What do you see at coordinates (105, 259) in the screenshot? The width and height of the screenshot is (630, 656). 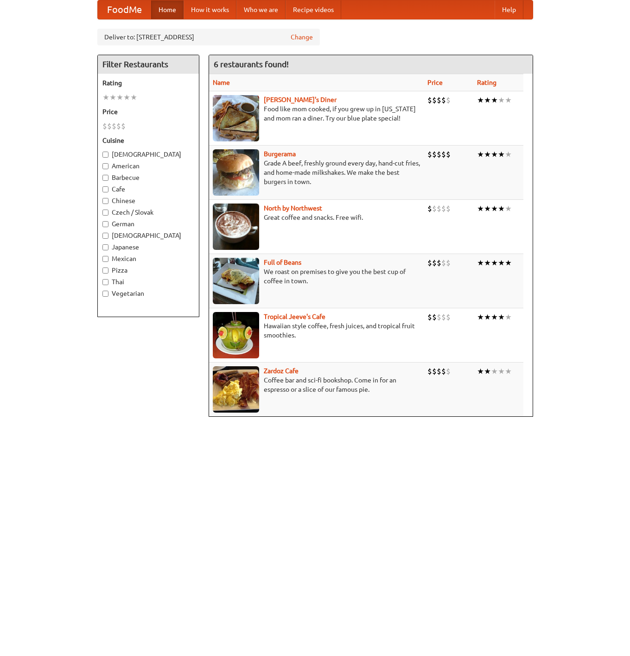 I see `input: Mexican` at bounding box center [105, 259].